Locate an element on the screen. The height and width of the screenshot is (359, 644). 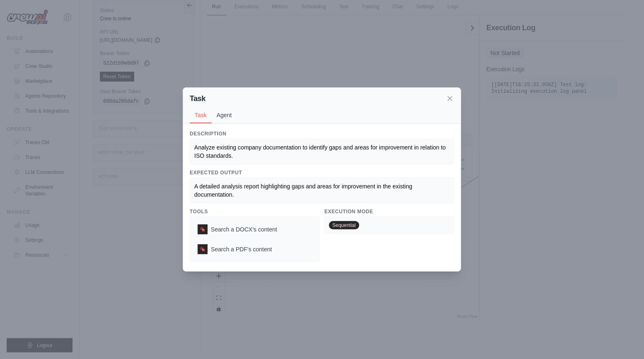
button: Task is located at coordinates (201, 116).